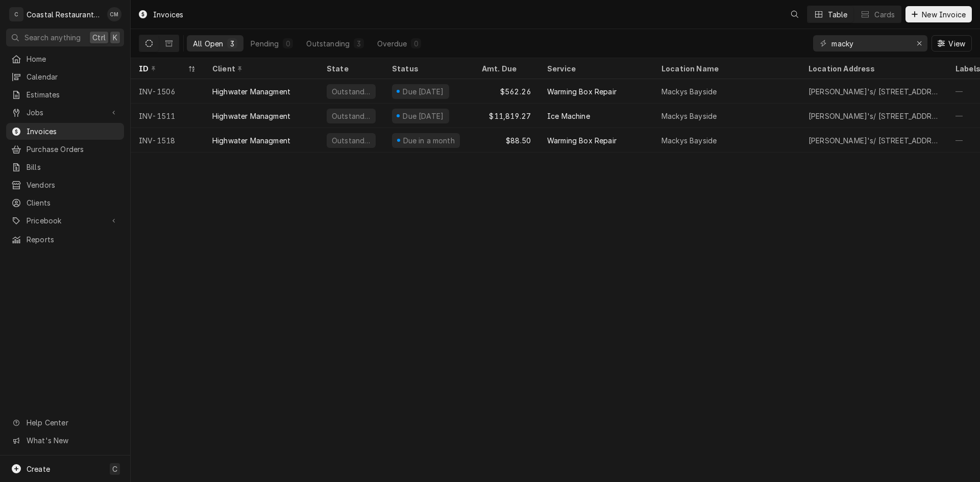 The height and width of the screenshot is (482, 980). I want to click on span: Help Center, so click(72, 423).